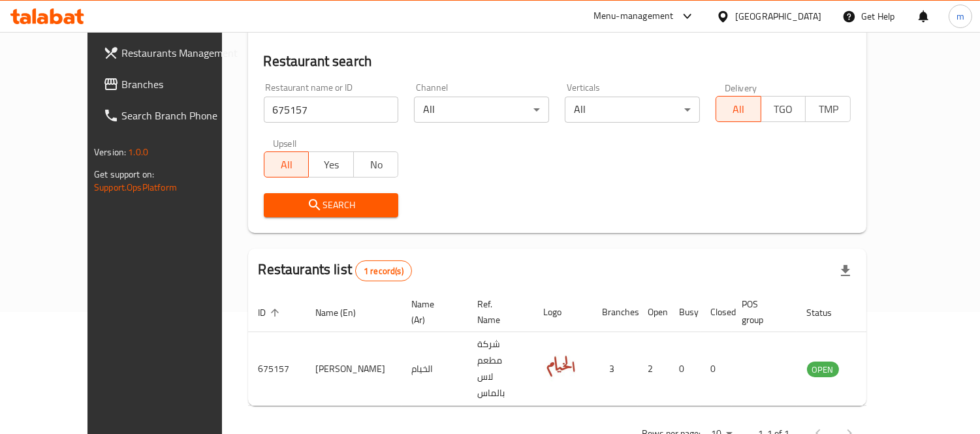 Image resolution: width=980 pixels, height=434 pixels. I want to click on h2: Restaurant search, so click(557, 61).